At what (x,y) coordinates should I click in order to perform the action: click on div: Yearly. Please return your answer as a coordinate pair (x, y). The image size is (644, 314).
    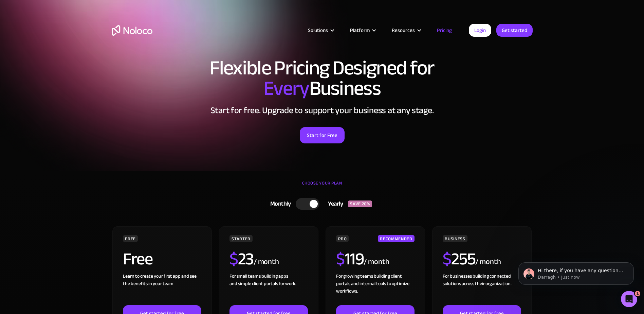
    Looking at the image, I should click on (334, 204).